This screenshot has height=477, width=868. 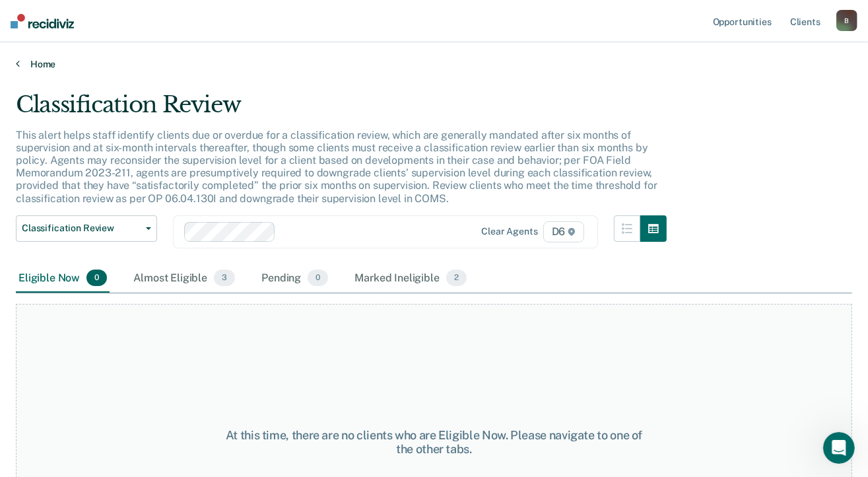 I want to click on div: B, so click(x=847, y=20).